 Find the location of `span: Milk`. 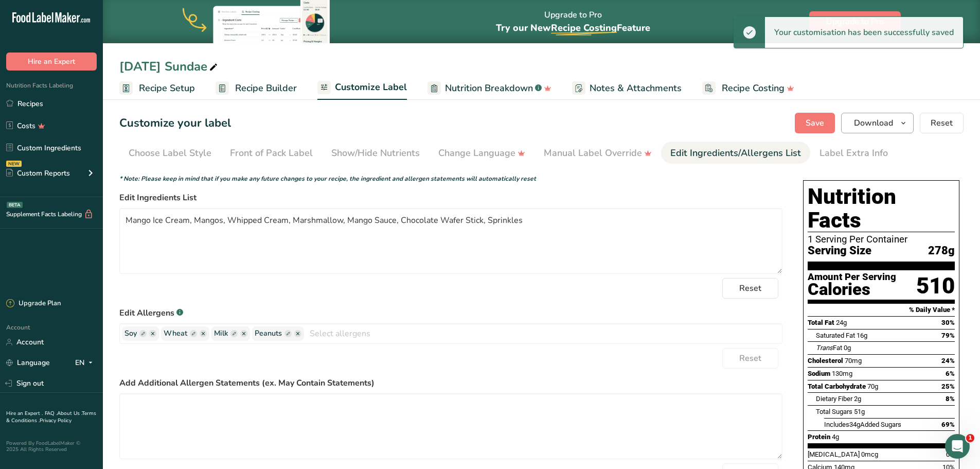

span: Milk is located at coordinates (221, 334).